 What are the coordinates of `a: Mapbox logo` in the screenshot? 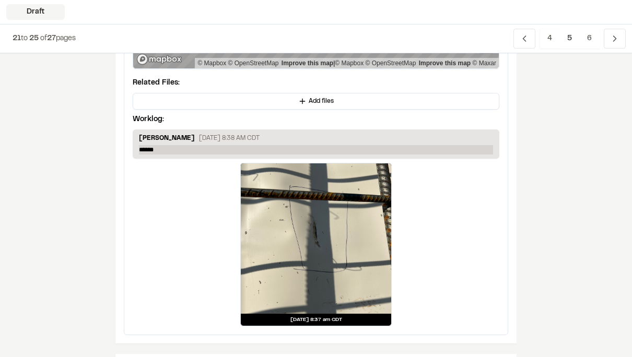 It's located at (159, 59).